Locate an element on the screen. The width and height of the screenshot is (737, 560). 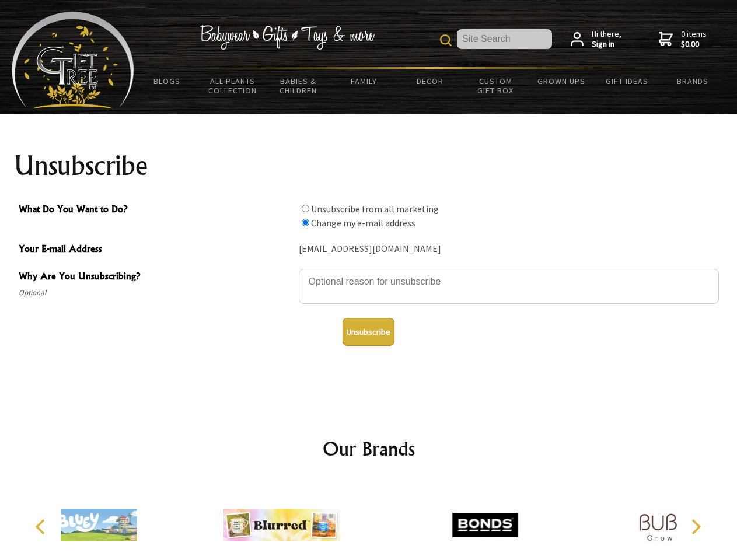
a: Decor is located at coordinates (429, 81).